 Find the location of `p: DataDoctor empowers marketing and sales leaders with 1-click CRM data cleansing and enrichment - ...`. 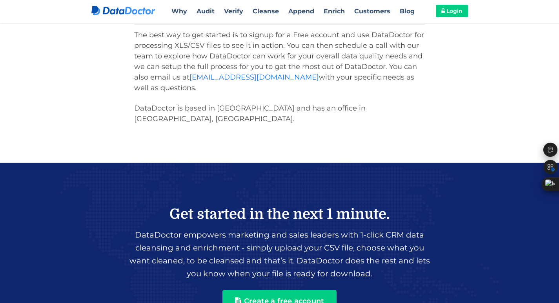

p: DataDoctor empowers marketing and sales leaders with 1-click CRM data cleansing and enrichment - ... is located at coordinates (280, 255).